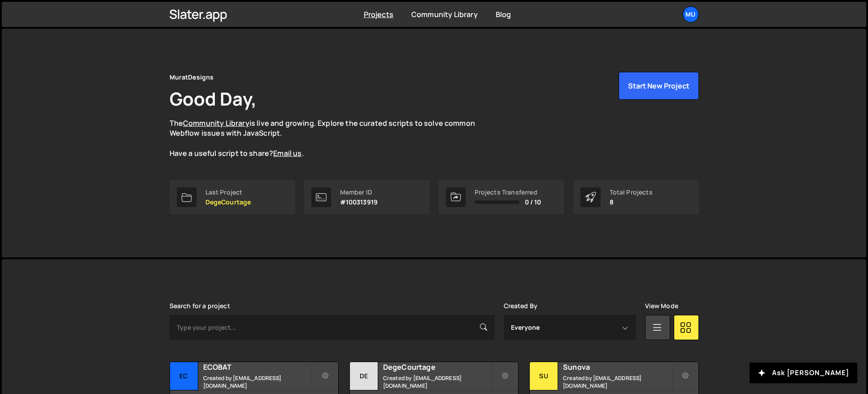 This screenshot has width=868, height=394. Describe the element at coordinates (508, 192) in the screenshot. I see `div: Projects Transferred` at that location.